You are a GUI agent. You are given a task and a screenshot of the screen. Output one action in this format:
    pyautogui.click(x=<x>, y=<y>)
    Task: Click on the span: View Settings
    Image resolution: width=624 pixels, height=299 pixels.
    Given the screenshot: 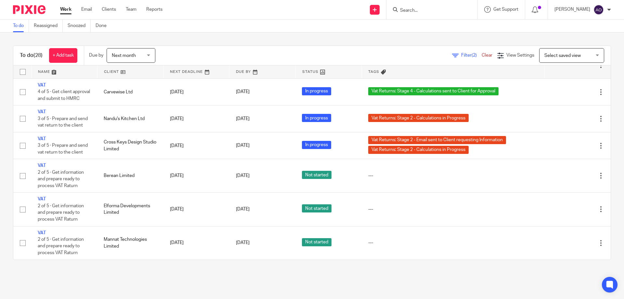 What is the action you would take?
    pyautogui.click(x=521, y=55)
    